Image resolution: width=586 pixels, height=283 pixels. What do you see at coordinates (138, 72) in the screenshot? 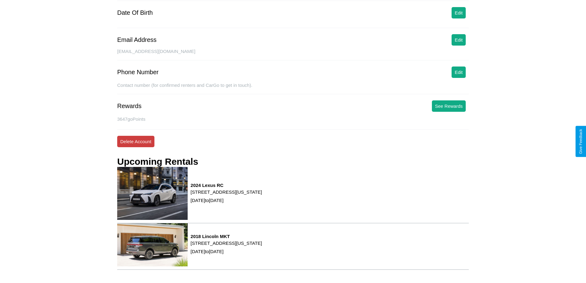
I see `div: Phone Number` at bounding box center [138, 72].